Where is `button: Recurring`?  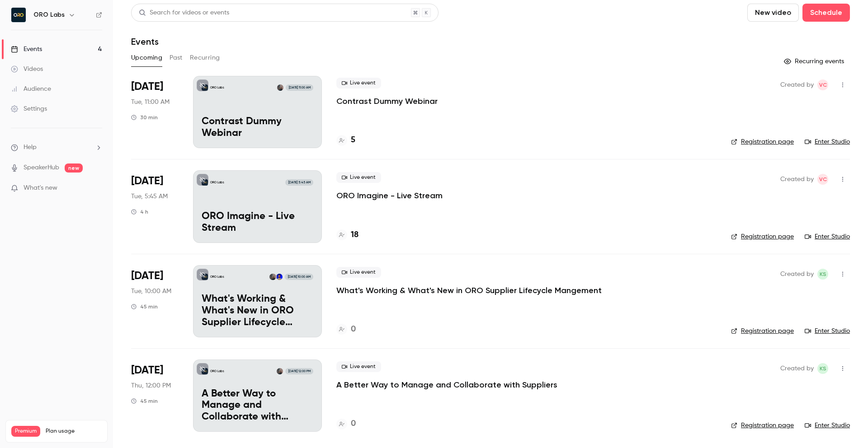 button: Recurring is located at coordinates (205, 58).